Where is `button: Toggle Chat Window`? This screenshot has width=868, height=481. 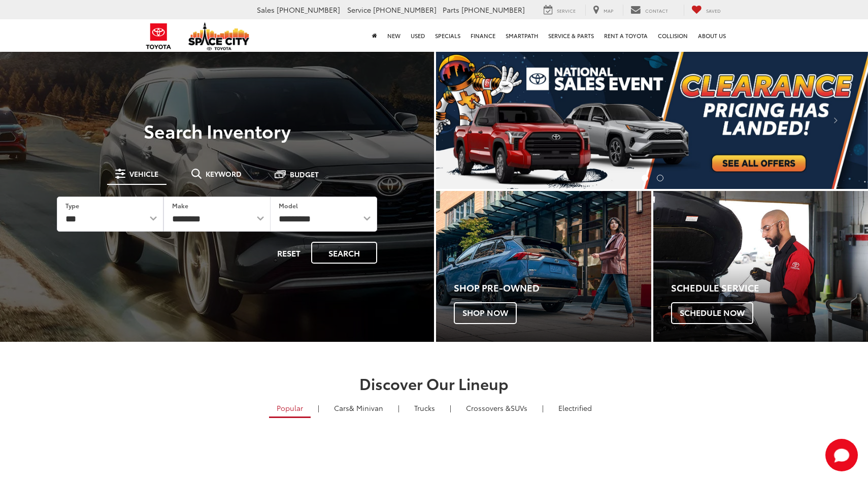 button: Toggle Chat Window is located at coordinates (842, 455).